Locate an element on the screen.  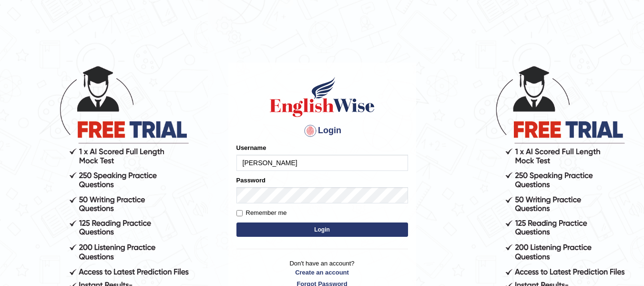
button: Login is located at coordinates (322, 230).